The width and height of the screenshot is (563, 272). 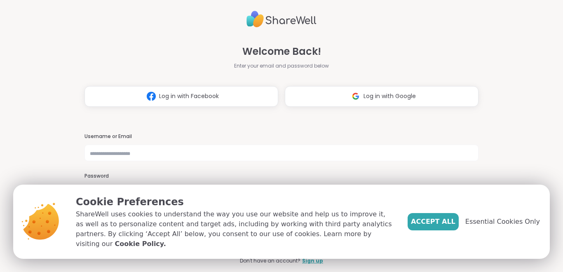 What do you see at coordinates (181, 96) in the screenshot?
I see `button: Log in with Facebook` at bounding box center [181, 96].